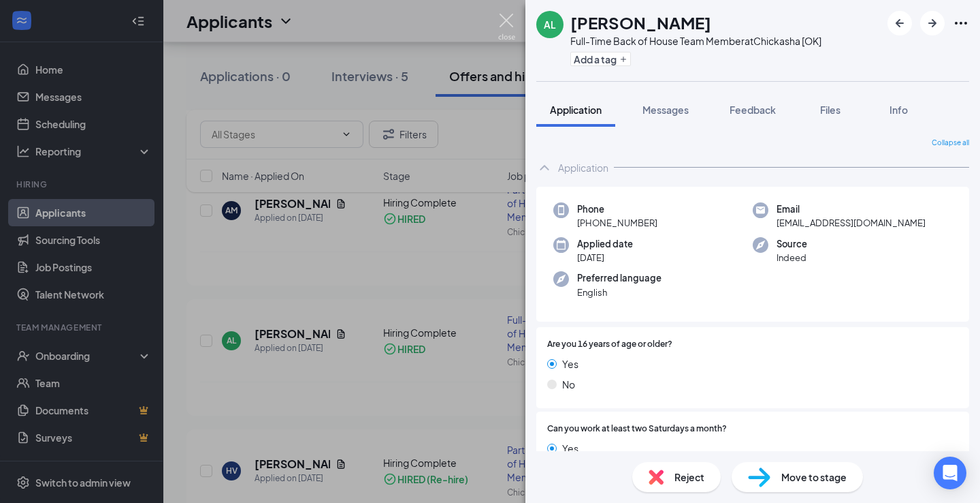 The image size is (980, 503). What do you see at coordinates (951, 143) in the screenshot?
I see `span: Collapse all` at bounding box center [951, 143].